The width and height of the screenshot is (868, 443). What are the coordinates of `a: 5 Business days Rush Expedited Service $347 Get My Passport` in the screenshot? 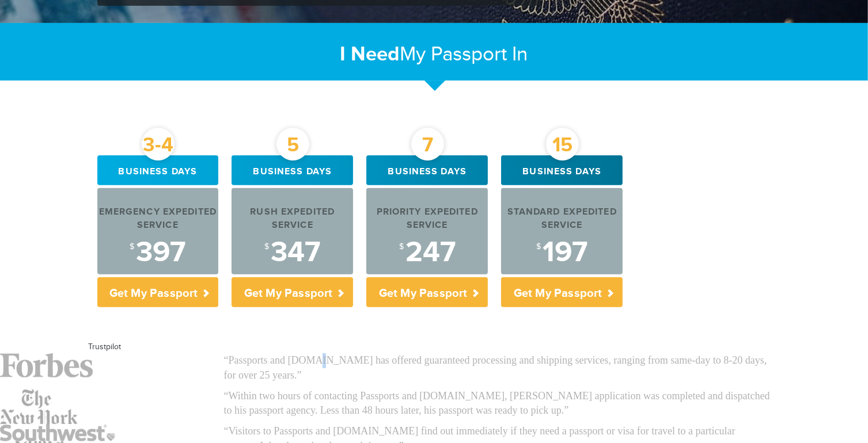 It's located at (292, 232).